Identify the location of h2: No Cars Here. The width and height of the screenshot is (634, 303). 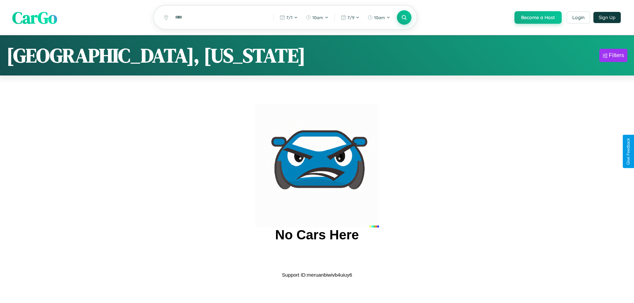
(317, 235).